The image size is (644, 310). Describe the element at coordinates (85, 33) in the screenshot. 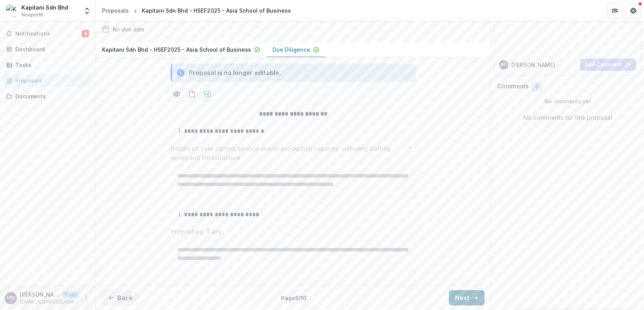

I see `span: 4` at that location.